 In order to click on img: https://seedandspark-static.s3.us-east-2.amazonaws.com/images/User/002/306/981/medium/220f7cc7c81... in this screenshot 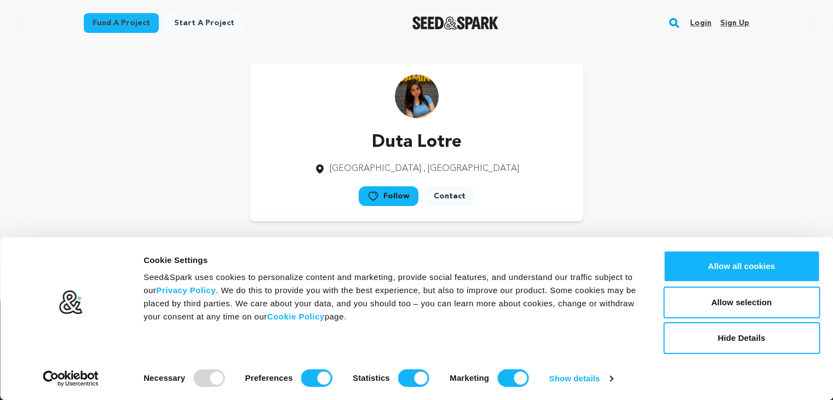, I will do `click(417, 96)`.